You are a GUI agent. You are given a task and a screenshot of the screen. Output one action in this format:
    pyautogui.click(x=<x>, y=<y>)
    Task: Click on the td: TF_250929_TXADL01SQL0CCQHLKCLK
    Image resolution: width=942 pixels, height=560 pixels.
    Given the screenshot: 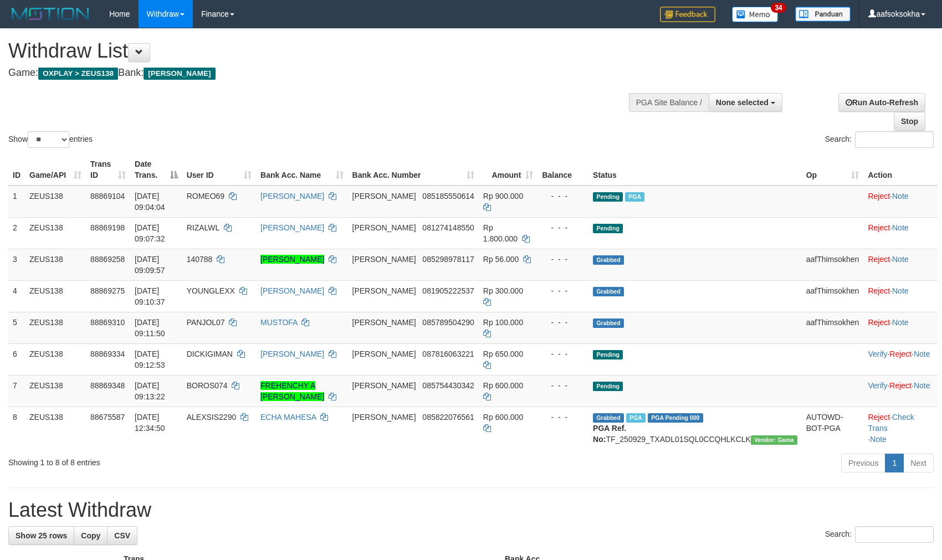 What is the action you would take?
    pyautogui.click(x=695, y=428)
    